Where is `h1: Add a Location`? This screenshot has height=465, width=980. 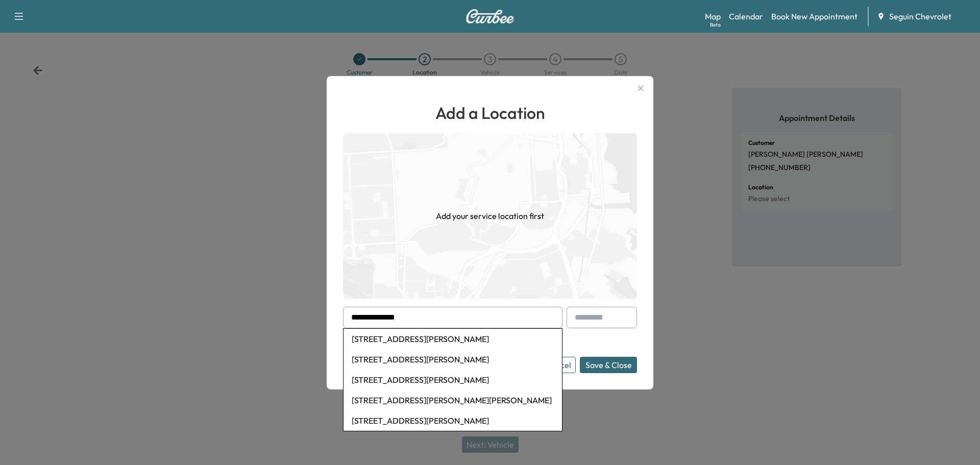
h1: Add a Location is located at coordinates (490, 113).